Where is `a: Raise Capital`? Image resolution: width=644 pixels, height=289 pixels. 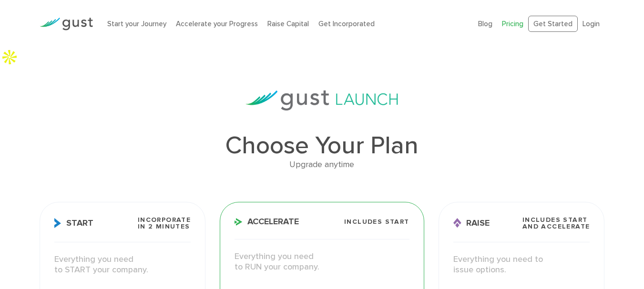 a: Raise Capital is located at coordinates (288, 24).